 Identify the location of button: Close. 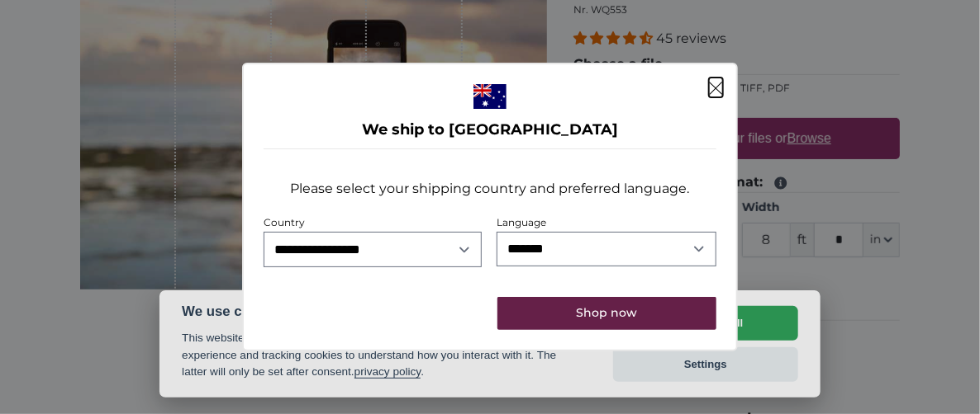
(715, 88).